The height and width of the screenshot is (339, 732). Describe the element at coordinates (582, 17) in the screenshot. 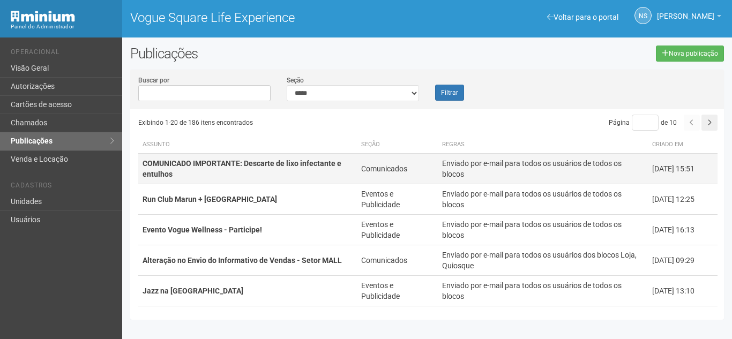

I see `a: Voltar para o portal` at that location.